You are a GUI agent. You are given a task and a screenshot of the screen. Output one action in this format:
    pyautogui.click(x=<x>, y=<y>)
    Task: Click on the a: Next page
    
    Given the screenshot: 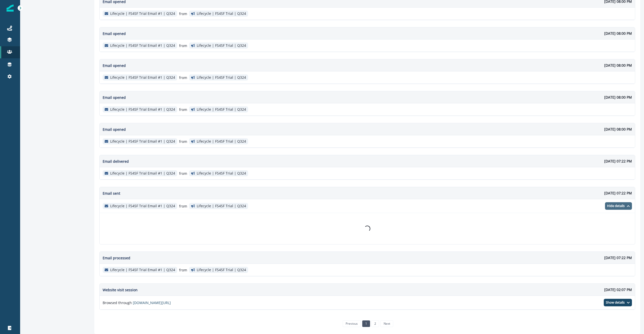 What is the action you would take?
    pyautogui.click(x=387, y=323)
    